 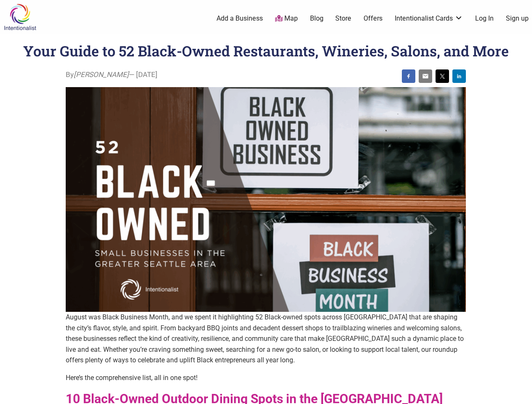 What do you see at coordinates (266, 50) in the screenshot?
I see `h1: Your Guide to 52 Black-Owned Restaurants, Wineries, Salons, and More` at bounding box center [266, 50].